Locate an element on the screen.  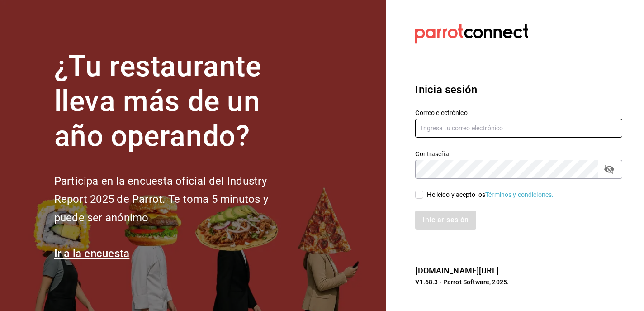
h3: Inicia sesión is located at coordinates (519, 90).